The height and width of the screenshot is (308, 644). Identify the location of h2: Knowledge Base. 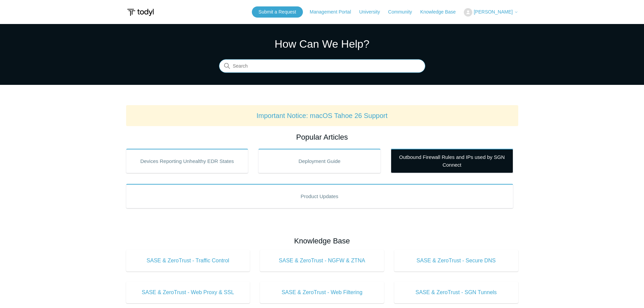
(322, 241).